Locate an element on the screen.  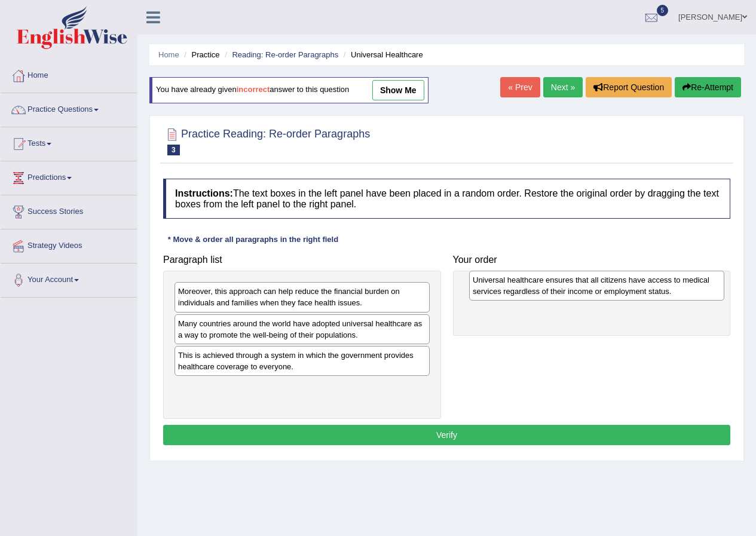
a: Next » is located at coordinates (563, 87).